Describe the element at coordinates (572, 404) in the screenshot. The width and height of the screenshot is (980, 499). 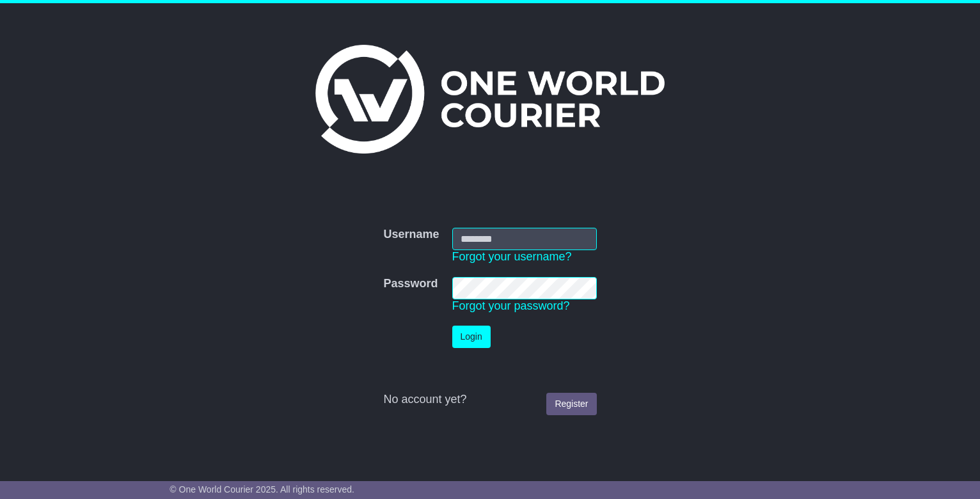
I see `a: Register` at that location.